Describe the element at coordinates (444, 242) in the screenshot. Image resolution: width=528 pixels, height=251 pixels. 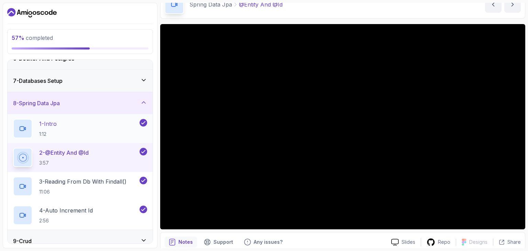
I see `p: Repo` at that location.